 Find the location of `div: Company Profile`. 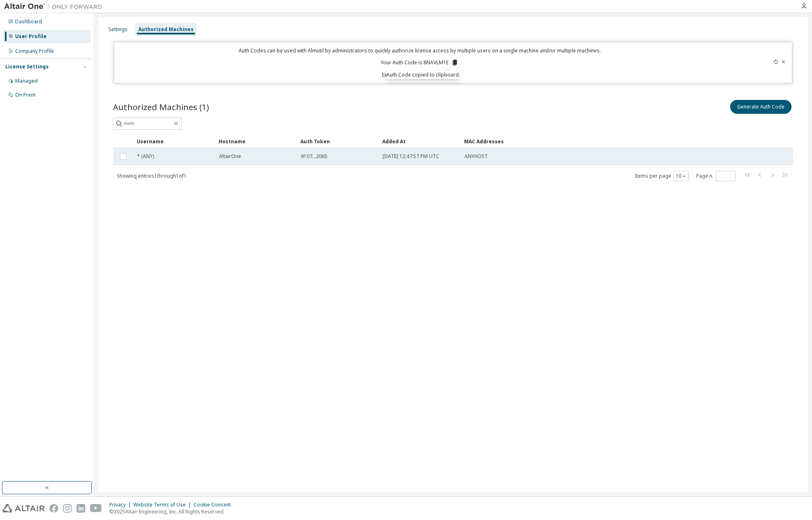

div: Company Profile is located at coordinates (34, 51).